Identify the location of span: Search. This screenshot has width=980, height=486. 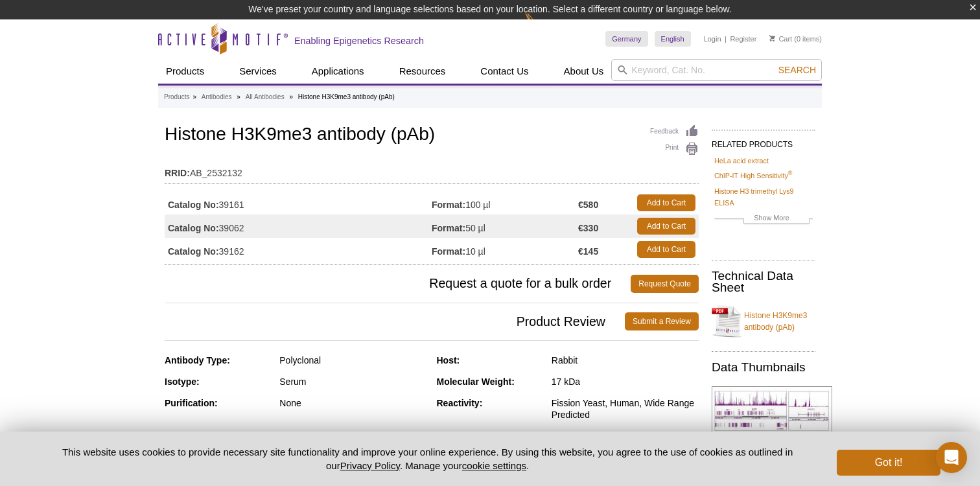
(797, 70).